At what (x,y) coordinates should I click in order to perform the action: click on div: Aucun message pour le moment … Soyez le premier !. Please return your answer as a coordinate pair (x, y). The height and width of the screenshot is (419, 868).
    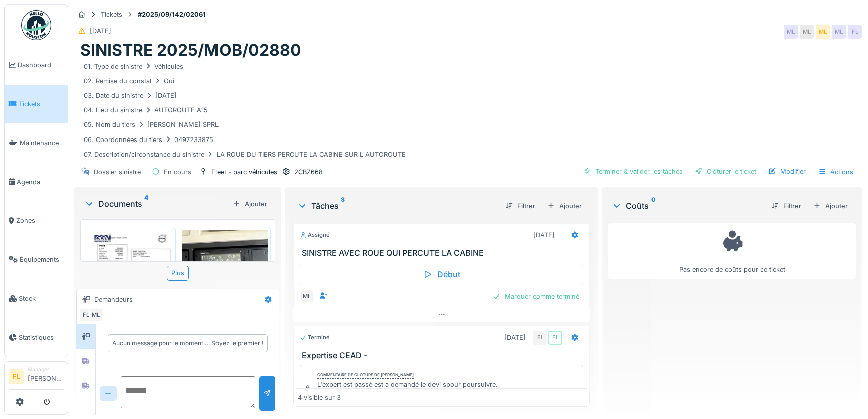
    Looking at the image, I should click on (188, 343).